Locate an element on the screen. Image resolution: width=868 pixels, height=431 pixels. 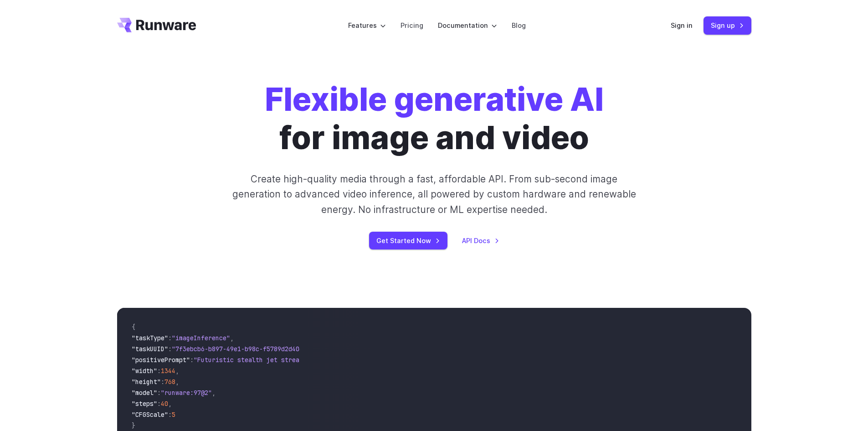
span: "positivePrompt" is located at coordinates (161, 360).